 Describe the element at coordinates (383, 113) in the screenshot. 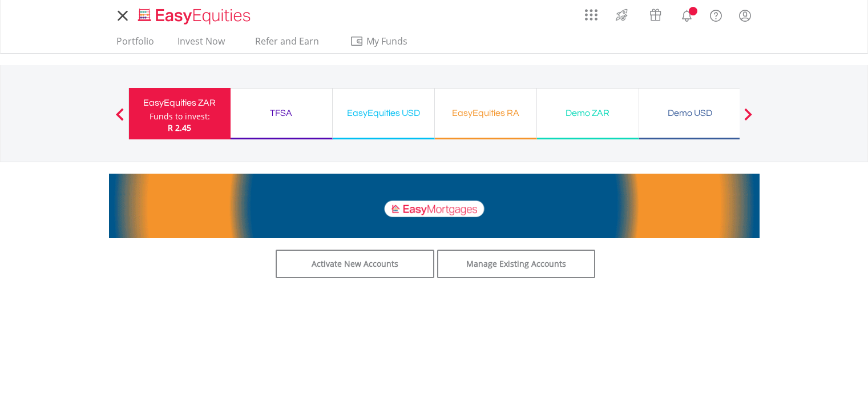

I see `div: EasyEquities USD` at that location.